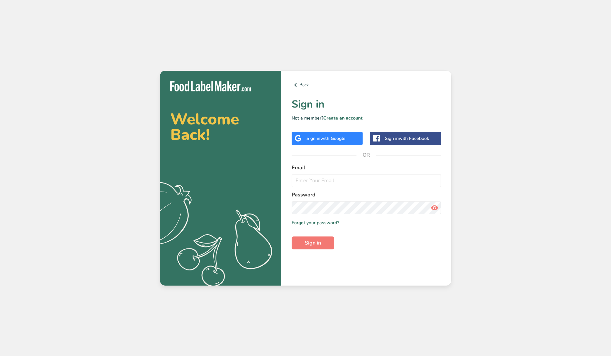 Image resolution: width=611 pixels, height=356 pixels. I want to click on button: Sign in, so click(313, 243).